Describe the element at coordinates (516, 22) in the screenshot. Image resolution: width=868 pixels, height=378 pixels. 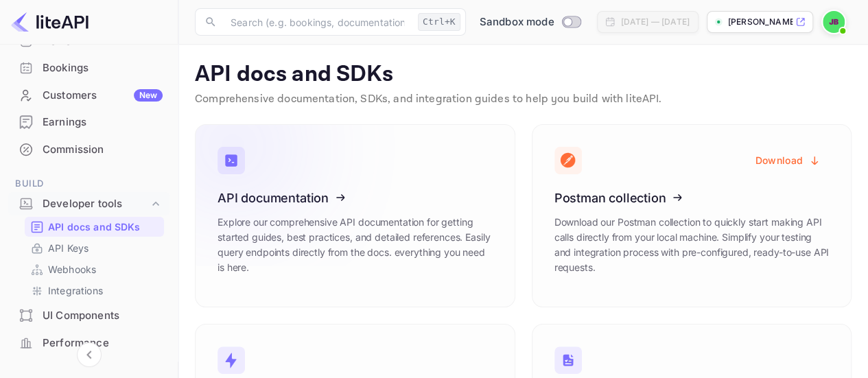
I see `span: Sandbox mode` at that location.